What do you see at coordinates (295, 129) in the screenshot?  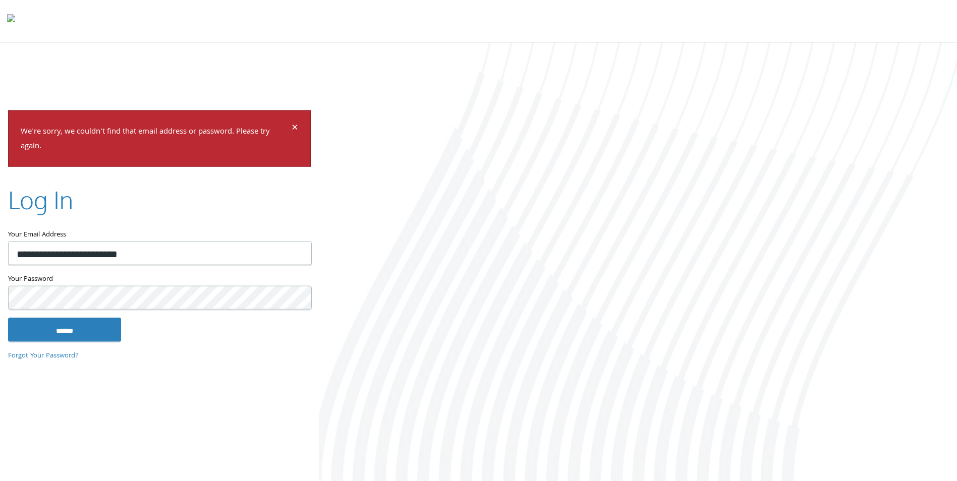 I see `button: Dismiss alert` at bounding box center [295, 129].